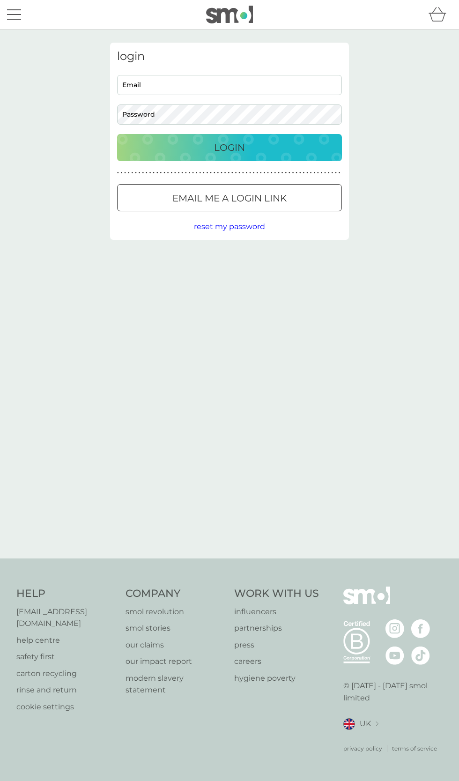  I want to click on img: select a new location, so click(377, 724).